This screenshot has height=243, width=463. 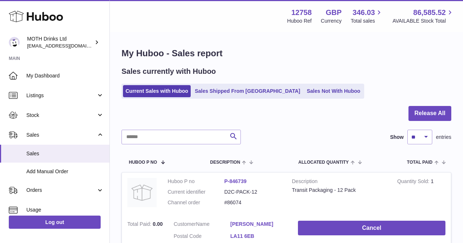 What do you see at coordinates (225, 163) in the screenshot?
I see `span: Description` at bounding box center [225, 163].